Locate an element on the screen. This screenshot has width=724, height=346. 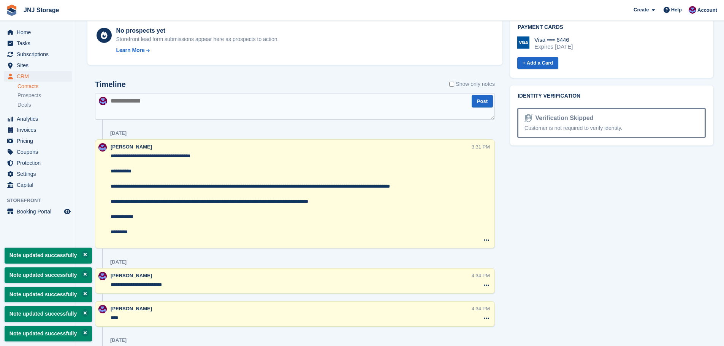
span: Storefront is located at coordinates (41, 201).